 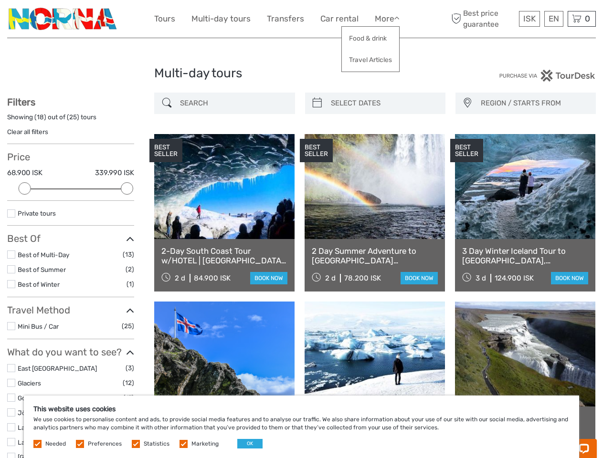 What do you see at coordinates (370, 60) in the screenshot?
I see `a: Travel Articles` at bounding box center [370, 60].